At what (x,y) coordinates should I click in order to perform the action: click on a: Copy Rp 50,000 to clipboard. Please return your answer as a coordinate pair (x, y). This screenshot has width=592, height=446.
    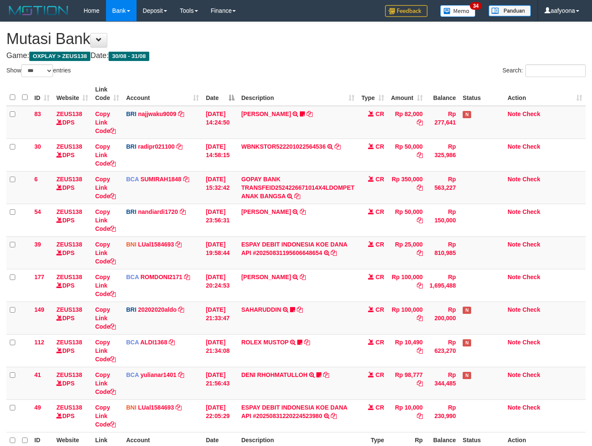
    Looking at the image, I should click on (420, 220).